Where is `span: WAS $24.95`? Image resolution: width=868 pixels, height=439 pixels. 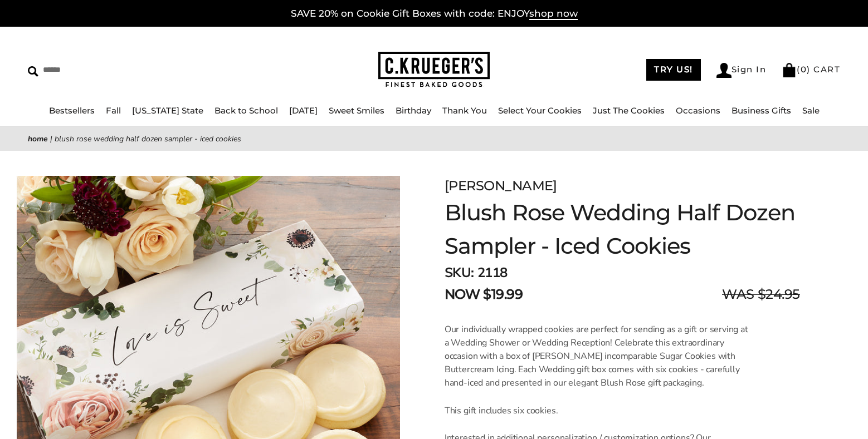 span: WAS $24.95 is located at coordinates (761, 295).